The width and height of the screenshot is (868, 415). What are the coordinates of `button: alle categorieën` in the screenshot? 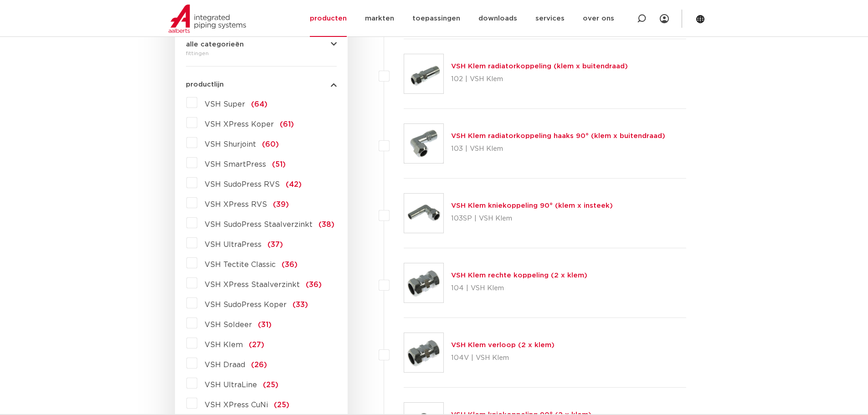 It's located at (261, 44).